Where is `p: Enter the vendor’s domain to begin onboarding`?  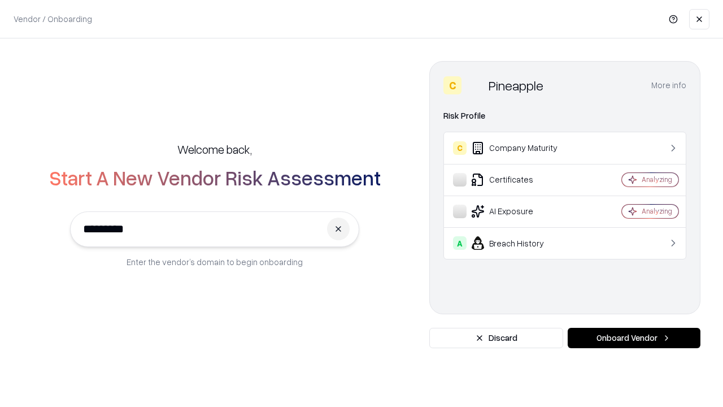 p: Enter the vendor’s domain to begin onboarding is located at coordinates (215, 262).